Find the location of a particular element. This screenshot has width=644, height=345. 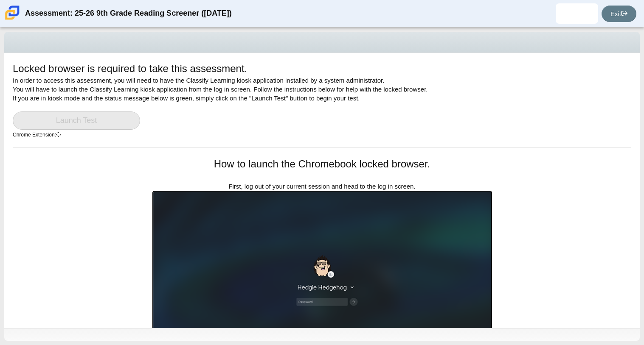

small: Chrome Extension: is located at coordinates (37, 135).